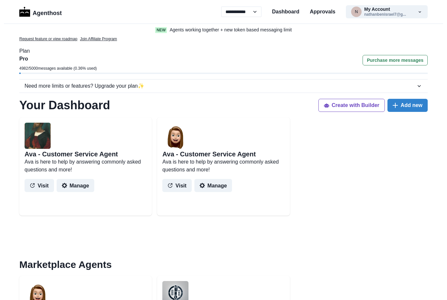 Image resolution: width=447 pixels, height=300 pixels. What do you see at coordinates (395, 60) in the screenshot?
I see `button: Purchase more messages` at bounding box center [395, 60].